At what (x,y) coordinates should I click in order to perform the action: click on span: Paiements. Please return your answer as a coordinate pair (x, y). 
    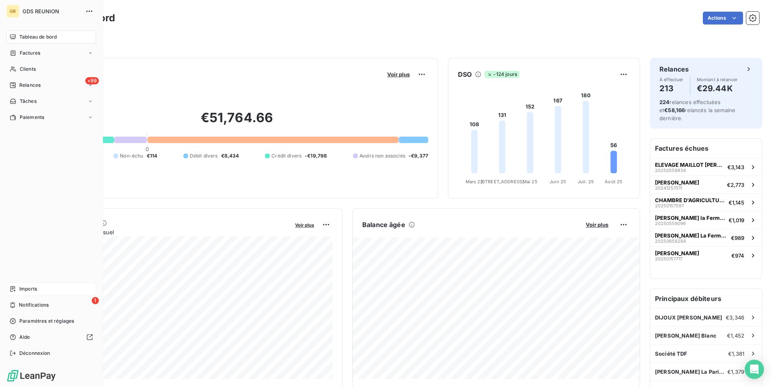
    Looking at the image, I should click on (32, 117).